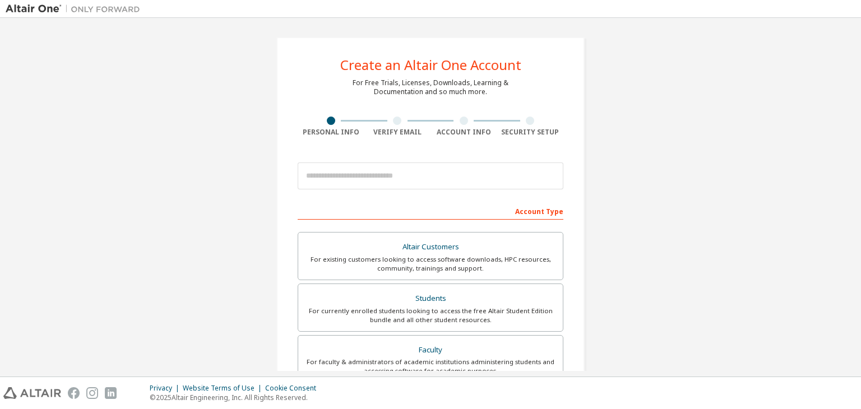  What do you see at coordinates (431, 65) in the screenshot?
I see `div: Create an Altair One Account` at bounding box center [431, 65].